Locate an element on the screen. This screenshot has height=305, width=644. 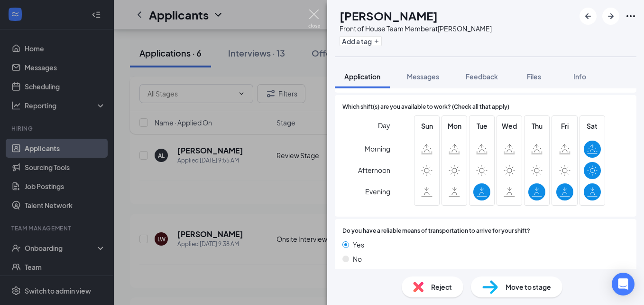
span: Move to stage is located at coordinates (528, 287).